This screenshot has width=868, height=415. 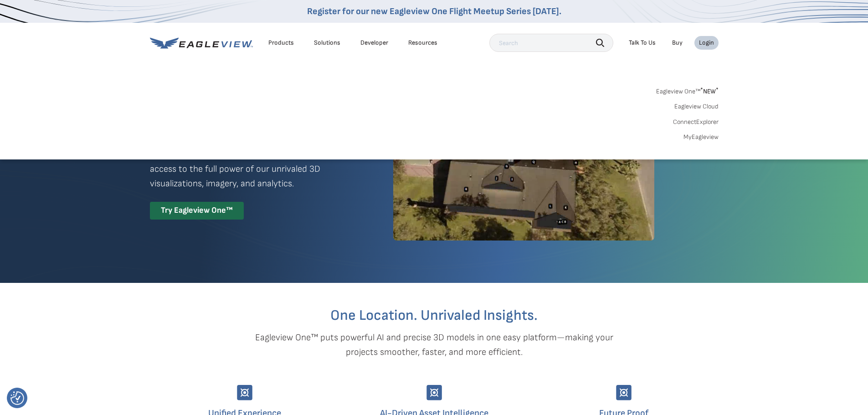 I want to click on div: Solutions, so click(x=327, y=43).